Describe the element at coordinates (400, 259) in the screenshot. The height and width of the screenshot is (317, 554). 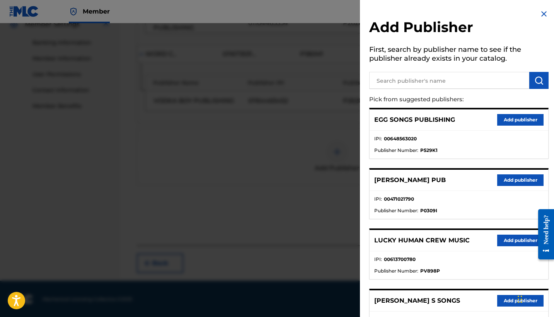
I see `strong: 00613700780` at that location.